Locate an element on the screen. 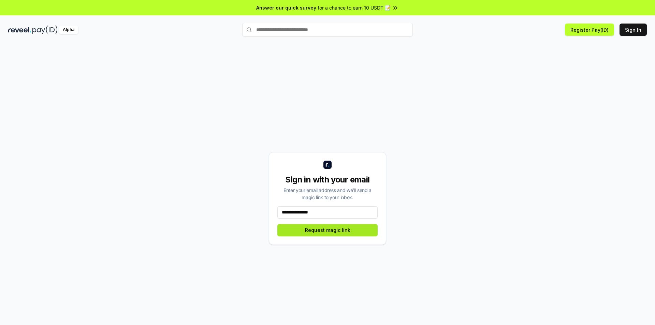 This screenshot has width=655, height=325. button: Register Pay(ID) is located at coordinates (590, 30).